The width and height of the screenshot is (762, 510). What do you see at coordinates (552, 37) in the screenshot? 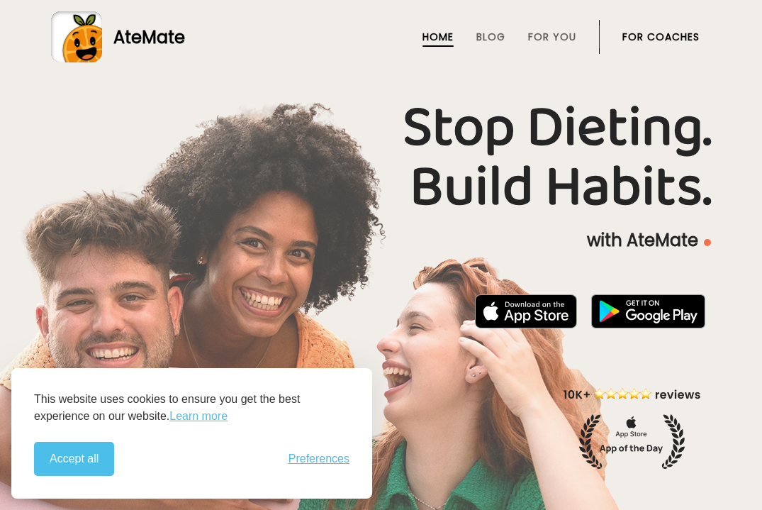
I see `a: For You` at bounding box center [552, 37].